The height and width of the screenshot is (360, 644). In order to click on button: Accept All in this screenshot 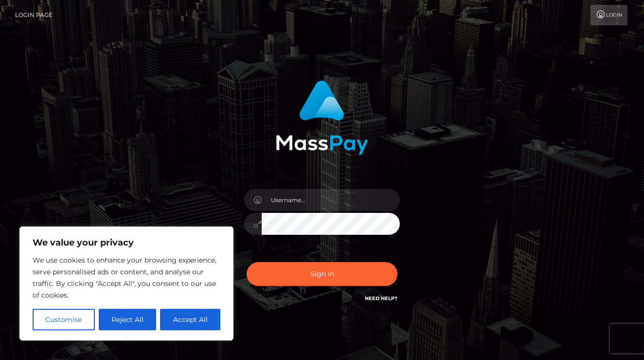, I will do `click(190, 319)`.